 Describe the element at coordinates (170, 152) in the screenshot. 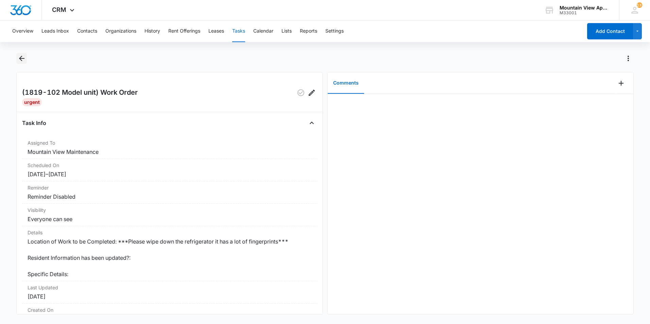

I see `dd: Mountain View Maintenance` at that location.